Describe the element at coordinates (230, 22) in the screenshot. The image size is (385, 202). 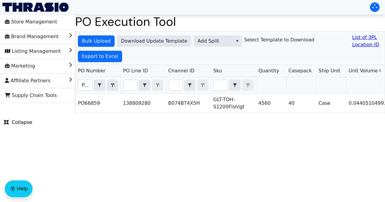
I see `h1: PO Execution Tool` at that location.